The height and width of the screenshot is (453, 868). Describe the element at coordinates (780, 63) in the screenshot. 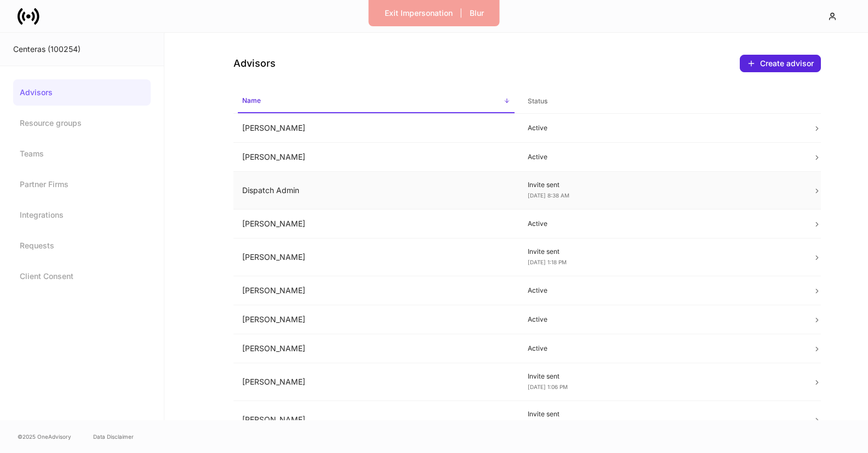

I see `button: Create advisor` at that location.